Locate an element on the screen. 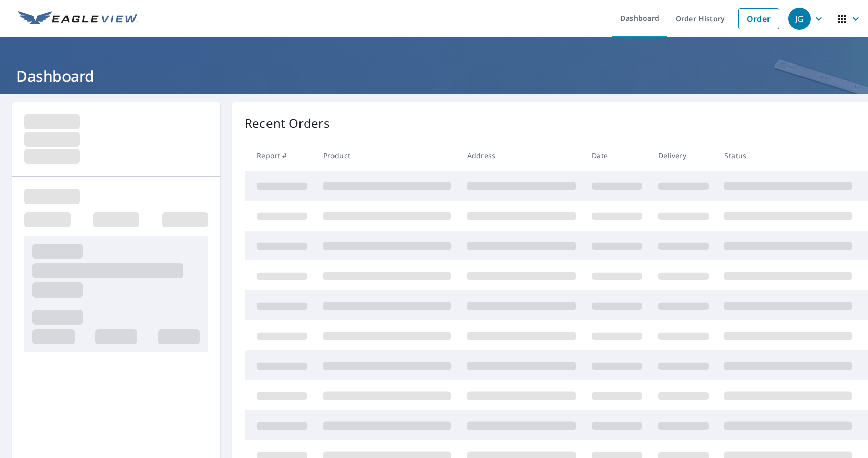 This screenshot has height=458, width=868. div: JG is located at coordinates (799, 19).